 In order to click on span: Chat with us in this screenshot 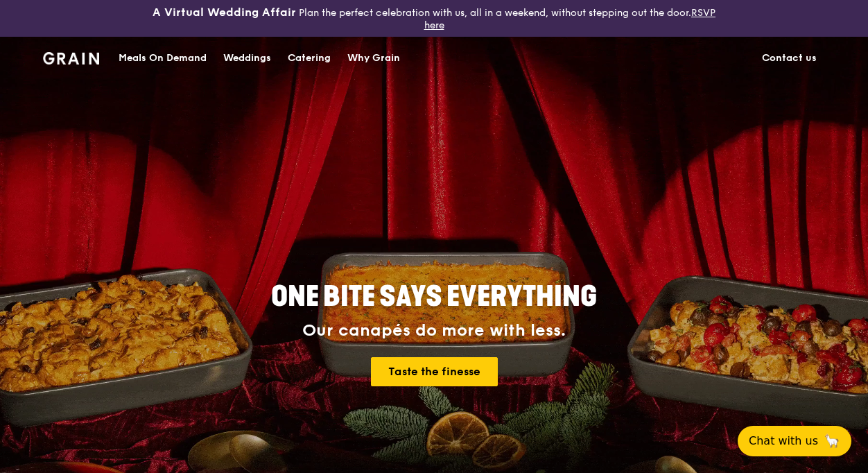, I will do `click(783, 441)`.